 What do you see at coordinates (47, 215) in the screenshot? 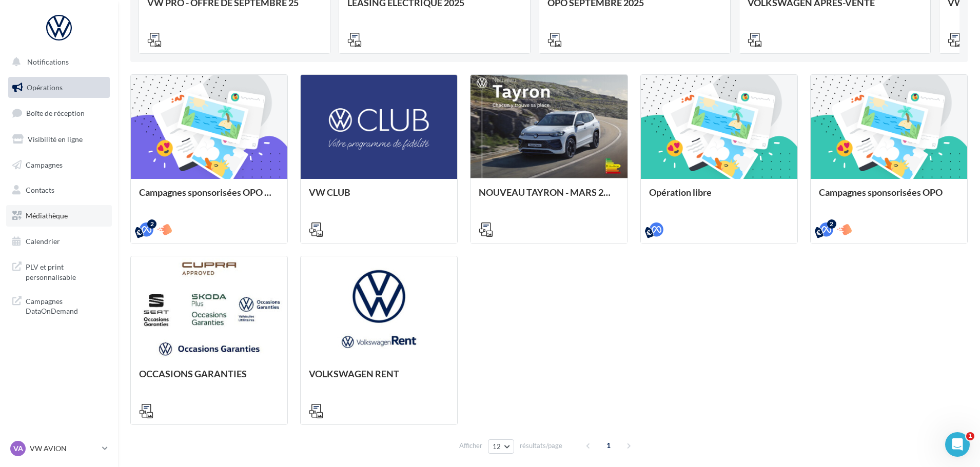
I see `span: Médiathèque` at bounding box center [47, 215].